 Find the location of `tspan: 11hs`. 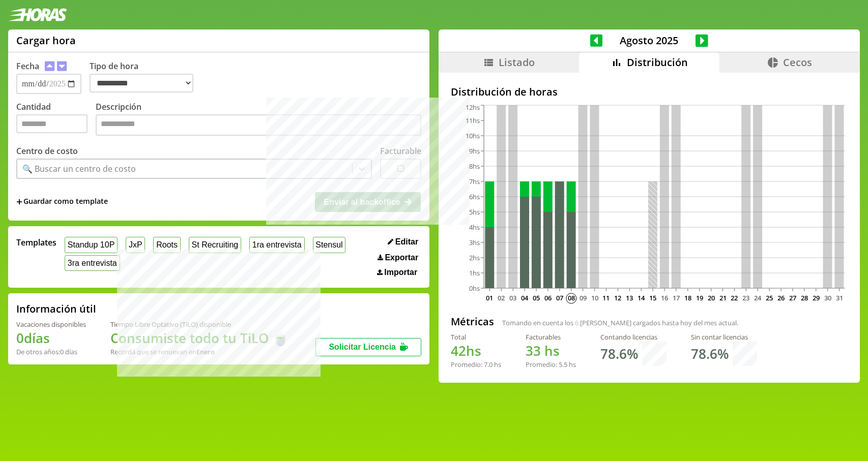

tspan: 11hs is located at coordinates (473, 120).